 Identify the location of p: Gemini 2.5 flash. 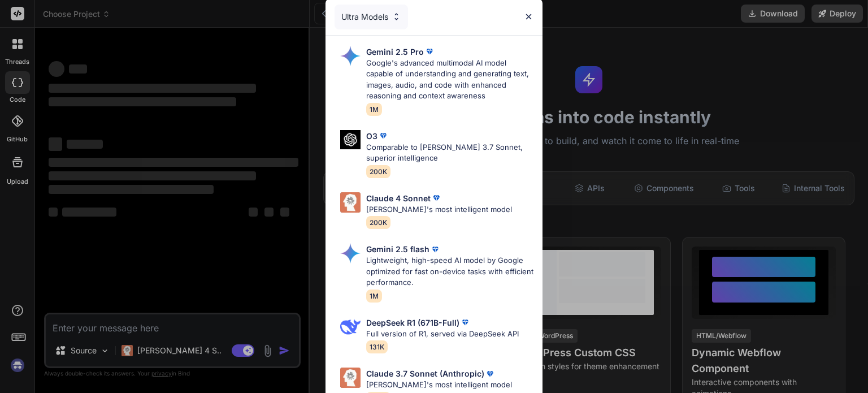
(398, 249).